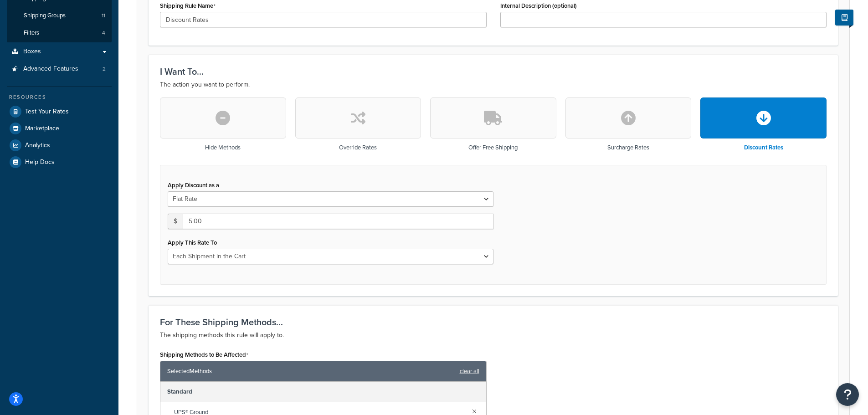 This screenshot has width=868, height=415. I want to click on li: Boxes, so click(59, 51).